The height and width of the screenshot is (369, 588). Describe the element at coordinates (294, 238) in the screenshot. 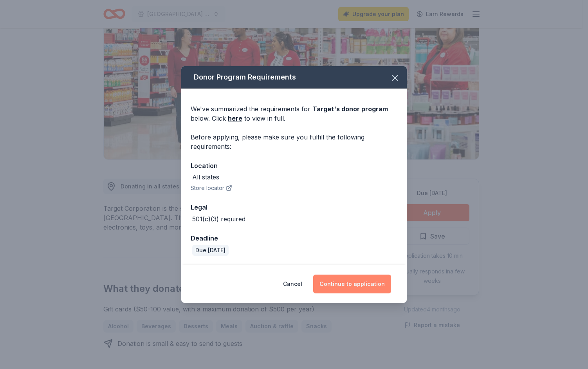

I see `div: Deadline` at that location.